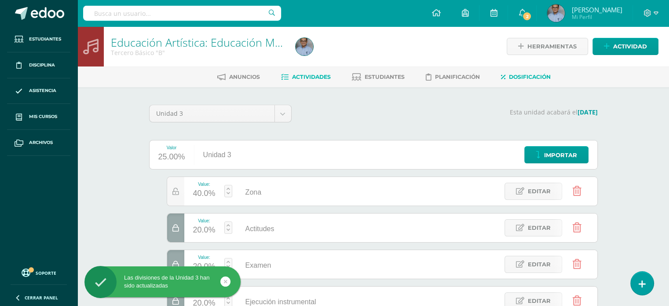 This screenshot has width=669, height=306. I want to click on h1: Educación Artística: Educación Musical, so click(198, 42).